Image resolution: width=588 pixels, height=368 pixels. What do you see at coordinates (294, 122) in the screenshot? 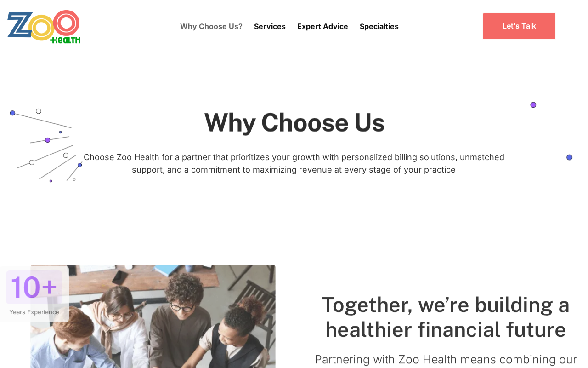
I see `h1: Why Choose Us` at bounding box center [294, 122].